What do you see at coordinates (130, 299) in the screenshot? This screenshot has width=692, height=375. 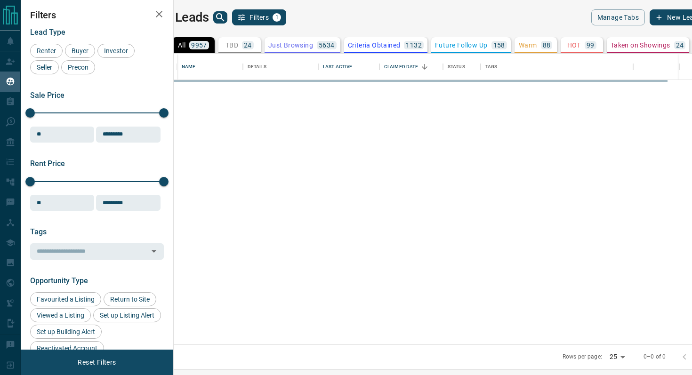 I see `div: Return to Site` at bounding box center [130, 299].